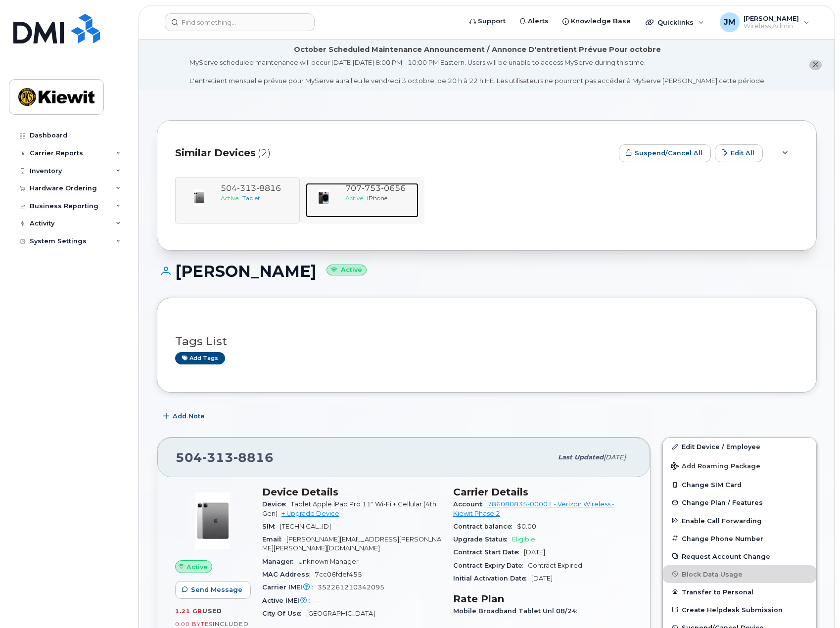 The image size is (840, 628). I want to click on a: + Upgrade Device, so click(310, 514).